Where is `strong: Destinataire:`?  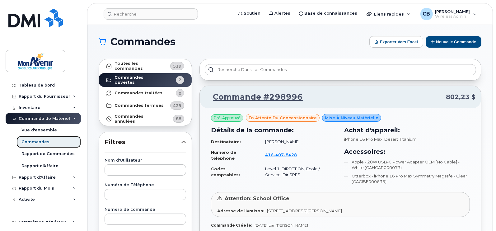
strong: Destinataire: is located at coordinates (226, 142).